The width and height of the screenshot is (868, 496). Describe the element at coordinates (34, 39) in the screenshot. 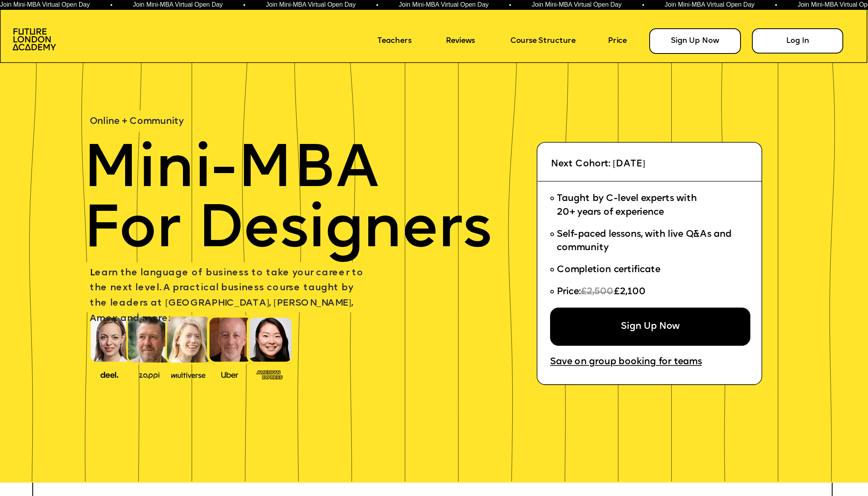

I see `img: image-aac980e9-41de-4c2d-a048-f29dd30a0068.png` at that location.